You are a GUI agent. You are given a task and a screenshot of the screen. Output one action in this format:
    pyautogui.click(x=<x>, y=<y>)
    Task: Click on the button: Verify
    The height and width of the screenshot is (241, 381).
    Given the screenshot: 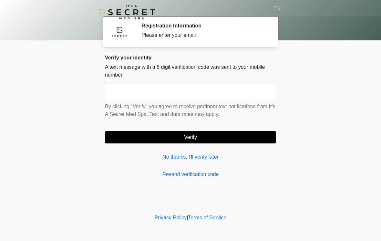 What is the action you would take?
    pyautogui.click(x=190, y=137)
    